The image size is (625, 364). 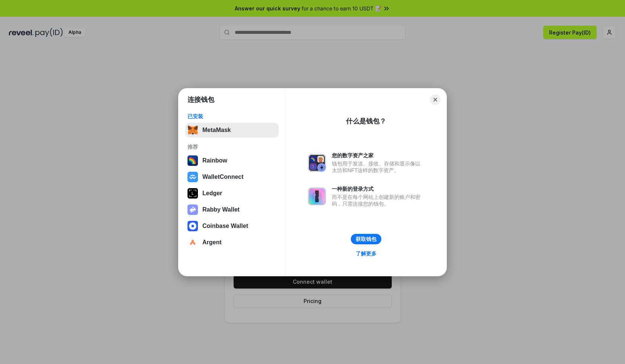 What do you see at coordinates (232, 130) in the screenshot?
I see `button: MetaMask` at bounding box center [232, 130].